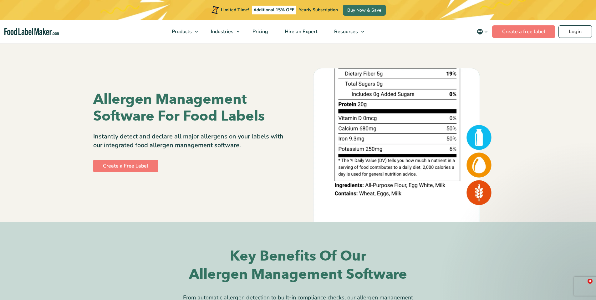 The image size is (596, 300). What do you see at coordinates (222, 32) in the screenshot?
I see `span: Industries` at bounding box center [222, 32].